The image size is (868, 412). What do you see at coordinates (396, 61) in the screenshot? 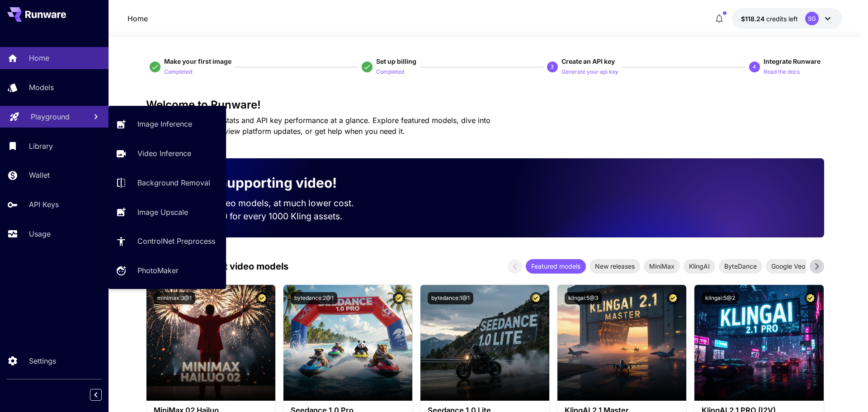
I see `span: Set up billing` at bounding box center [396, 61].